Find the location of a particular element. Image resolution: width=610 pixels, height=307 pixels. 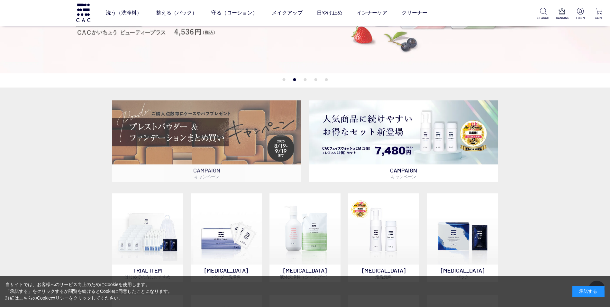

div: 当サイトでは、お客様へのサービス向上のためにCookieを使用します。 「承諾する」をクリックするか閲覧を続けるとCookieに同意したことになります。 詳細はこちらの をクリックしてください。 is located at coordinates (89, 291).